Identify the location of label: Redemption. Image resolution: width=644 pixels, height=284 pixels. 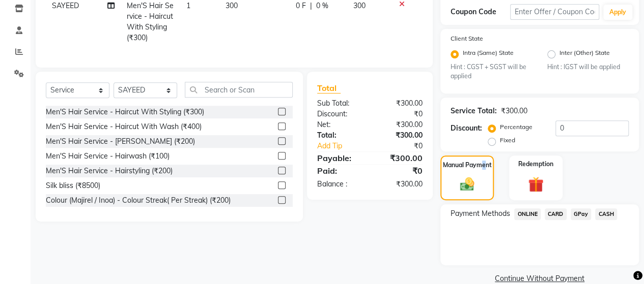
(536, 164).